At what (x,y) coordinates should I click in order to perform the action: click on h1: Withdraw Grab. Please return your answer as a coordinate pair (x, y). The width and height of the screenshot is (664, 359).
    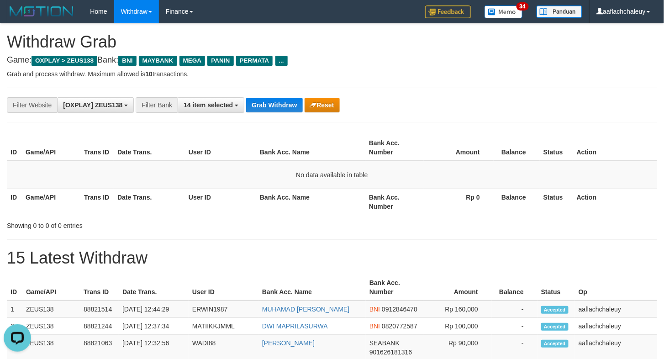
    Looking at the image, I should click on (332, 42).